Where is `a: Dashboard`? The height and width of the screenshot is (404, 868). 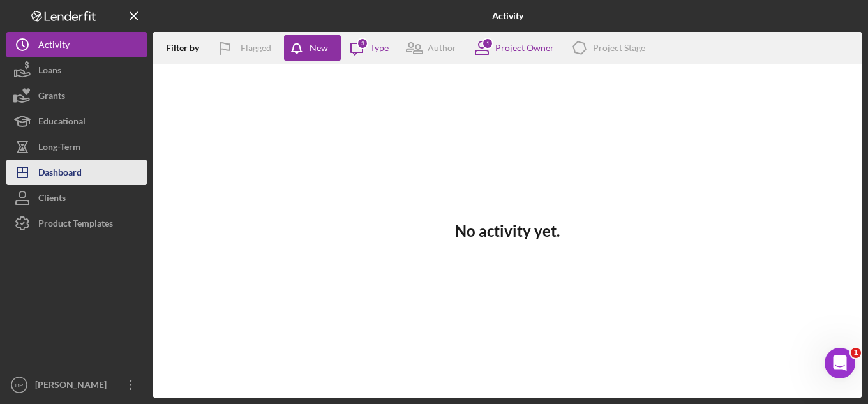 a: Dashboard is located at coordinates (76, 172).